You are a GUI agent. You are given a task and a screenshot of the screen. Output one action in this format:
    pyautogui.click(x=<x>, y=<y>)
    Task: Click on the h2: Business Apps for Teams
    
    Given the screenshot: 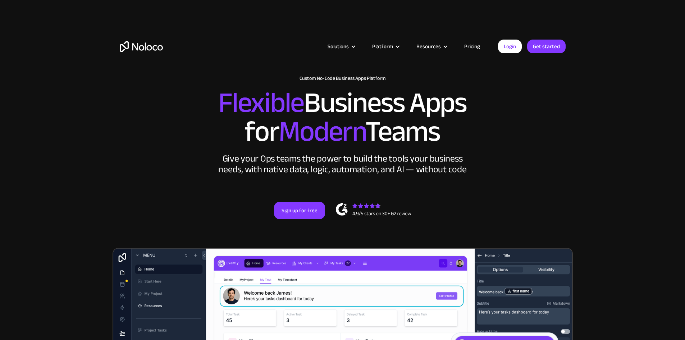 What is the action you would take?
    pyautogui.click(x=343, y=117)
    